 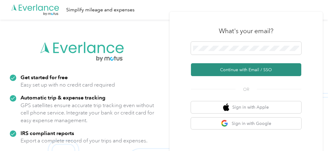 What do you see at coordinates (44, 77) in the screenshot?
I see `strong: Get started for free` at bounding box center [44, 77].